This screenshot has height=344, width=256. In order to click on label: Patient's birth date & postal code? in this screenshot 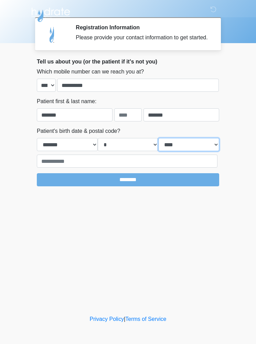, I will do `click(79, 131)`.